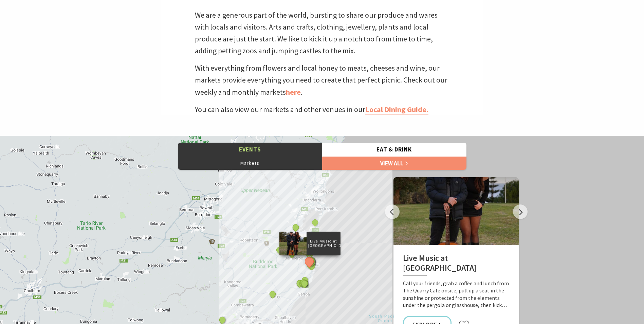  What do you see at coordinates (322, 33) in the screenshot?
I see `p: We are a generous part of the world, bursting to share our produce and wares with locals and visi...` at bounding box center [322, 33].